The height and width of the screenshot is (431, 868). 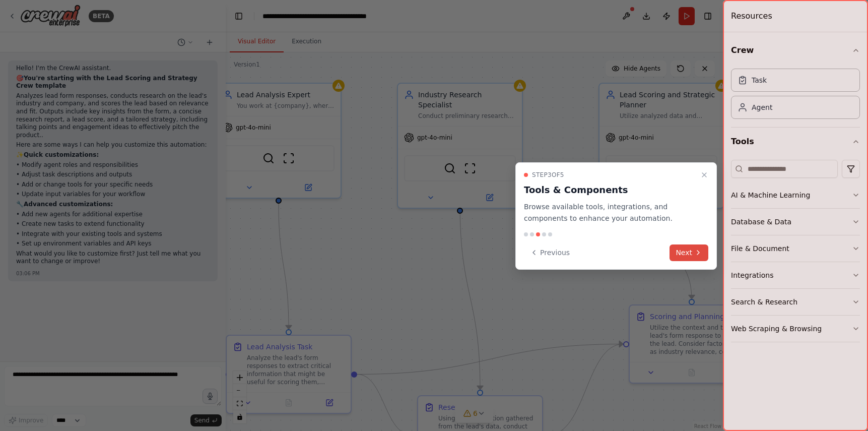 I want to click on p: Browse available tools, integrations, and components to enhance your automation., so click(x=610, y=213).